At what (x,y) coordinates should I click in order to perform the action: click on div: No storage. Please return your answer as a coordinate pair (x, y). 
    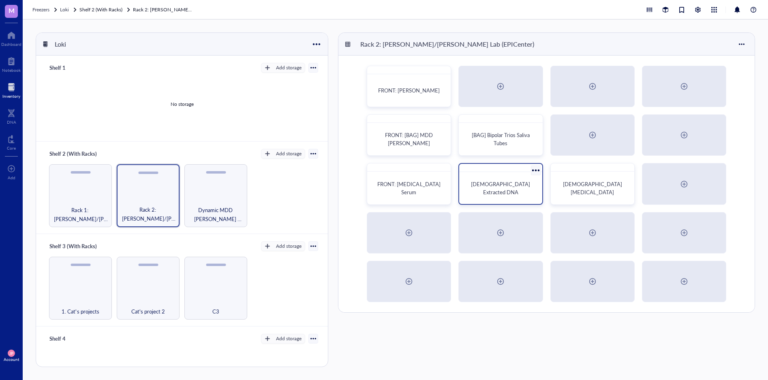
    Looking at the image, I should click on (182, 104).